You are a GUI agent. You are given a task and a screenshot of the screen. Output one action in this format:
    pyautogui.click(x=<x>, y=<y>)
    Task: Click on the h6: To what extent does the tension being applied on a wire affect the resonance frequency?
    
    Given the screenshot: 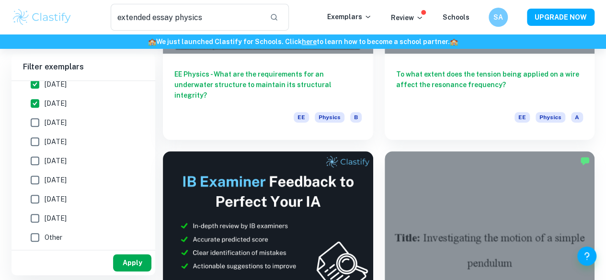 What is the action you would take?
    pyautogui.click(x=489, y=85)
    